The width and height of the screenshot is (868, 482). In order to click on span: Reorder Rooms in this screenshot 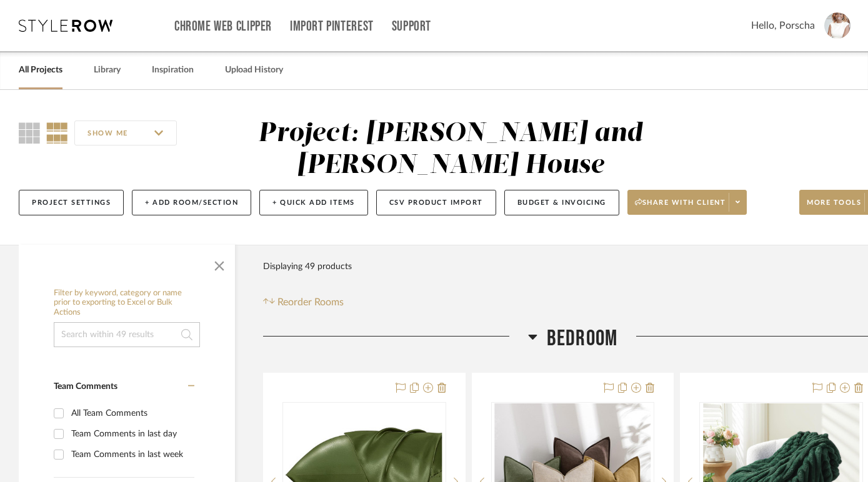, I will do `click(310, 302)`.